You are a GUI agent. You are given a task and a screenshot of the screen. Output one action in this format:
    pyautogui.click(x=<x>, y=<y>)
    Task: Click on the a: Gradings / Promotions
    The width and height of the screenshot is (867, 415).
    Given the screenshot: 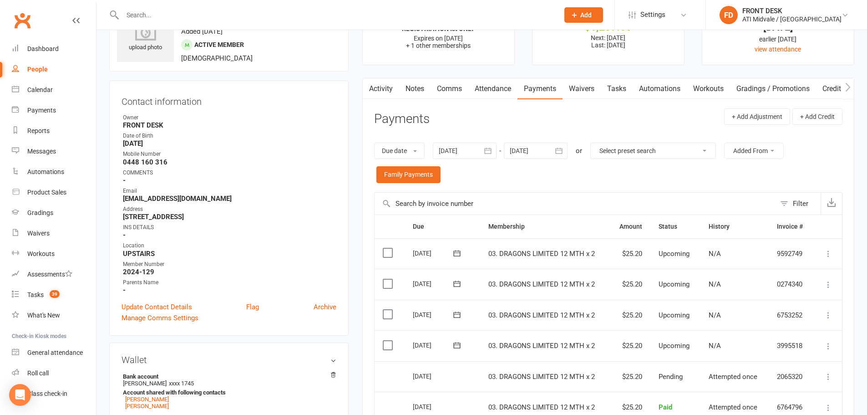 What is the action you would take?
    pyautogui.click(x=773, y=89)
    